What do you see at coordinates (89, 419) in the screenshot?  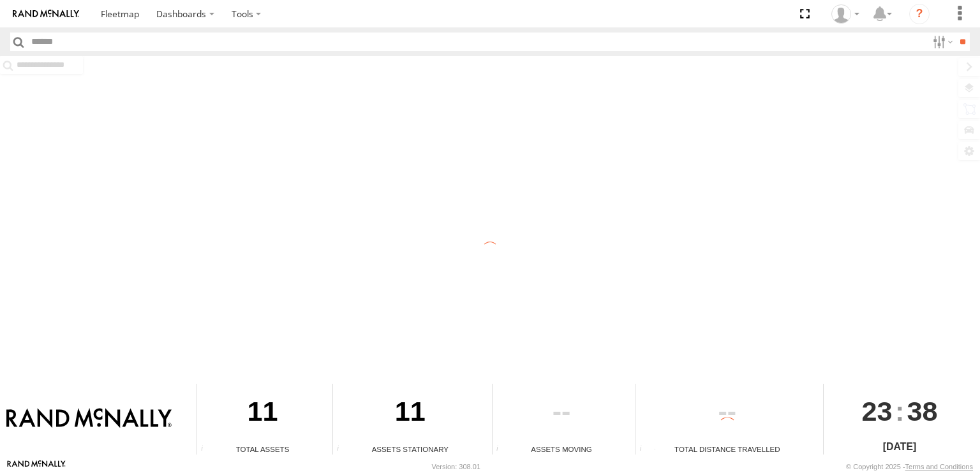 I see `img: Rand McNally` at bounding box center [89, 419].